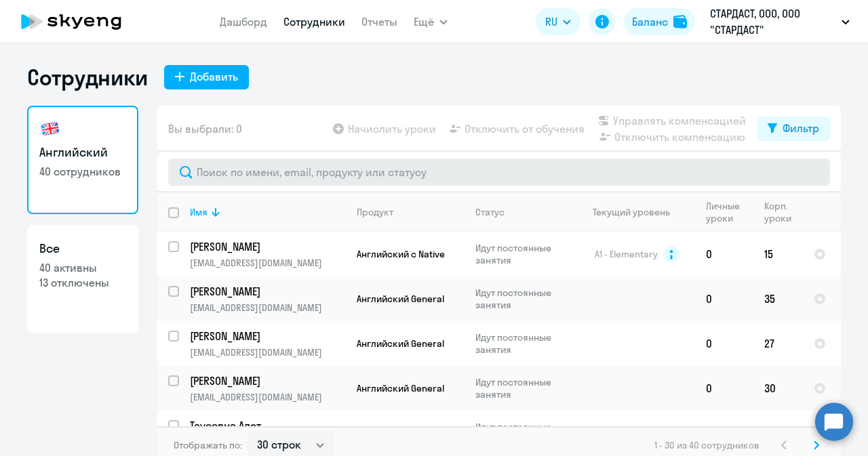 This screenshot has height=456, width=868. What do you see at coordinates (499, 172) in the screenshot?
I see `input: Поиск по имени, email, продукту или статусу` at bounding box center [499, 172].